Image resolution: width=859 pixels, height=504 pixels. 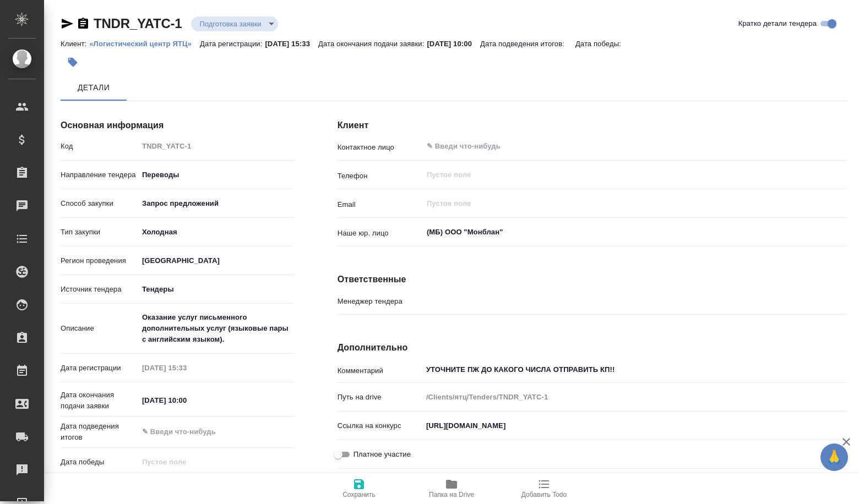 What do you see at coordinates (216, 175) in the screenshot?
I see `div: Переводы` at bounding box center [216, 175].